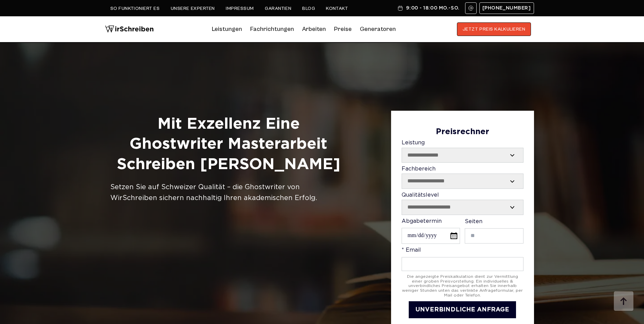 The image size is (644, 324). What do you see at coordinates (623, 301) in the screenshot?
I see `img: button top` at bounding box center [623, 301].